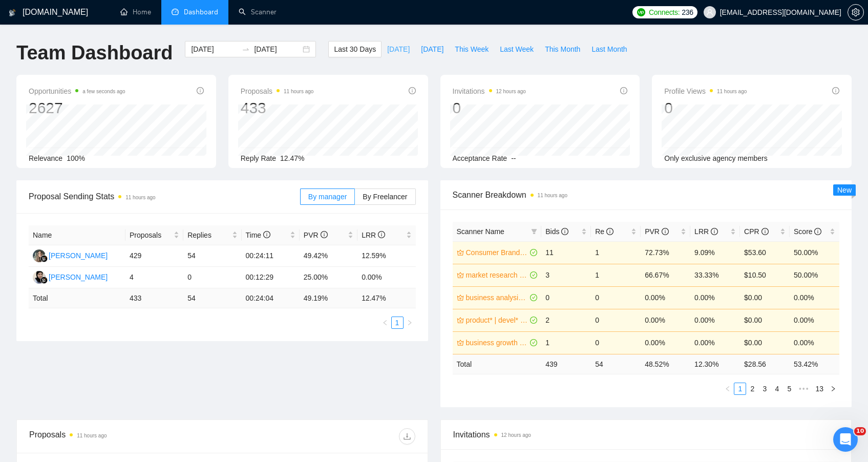 Image resolution: width=868 pixels, height=462 pixels. I want to click on td: 0, so click(566, 298).